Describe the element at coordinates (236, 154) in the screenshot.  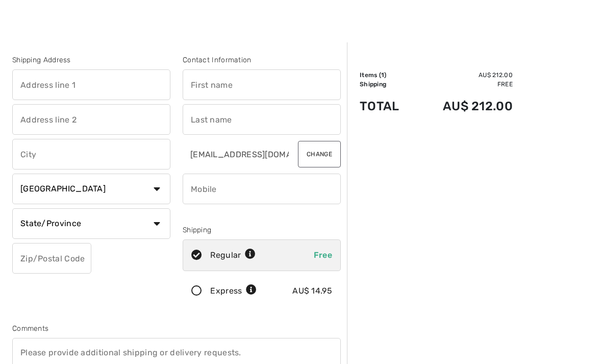
I see `input: E-mail` at that location.